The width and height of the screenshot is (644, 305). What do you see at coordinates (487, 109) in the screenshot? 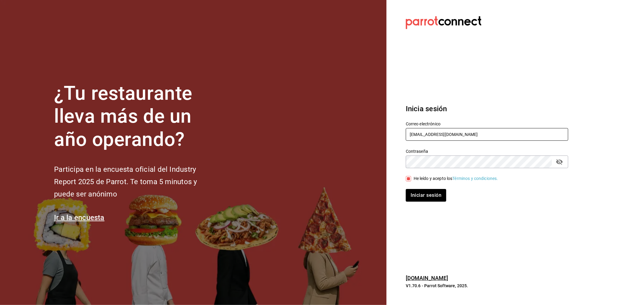
I see `h3: Inicia sesión` at bounding box center [487, 109].